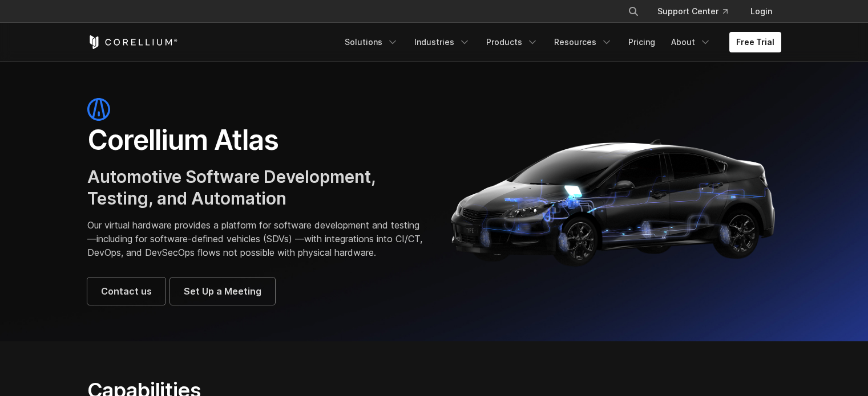 The height and width of the screenshot is (396, 868). I want to click on a: Corellium Home, so click(132, 42).